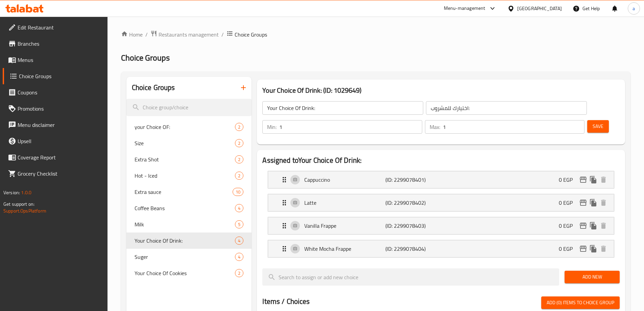 This screenshot has width=644, height=311. Describe the element at coordinates (55, 125) in the screenshot. I see `a: Menu disclaimer` at that location.